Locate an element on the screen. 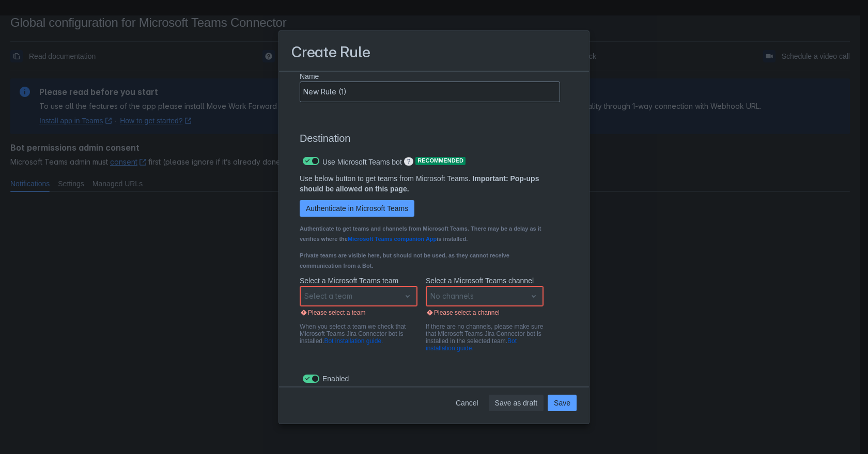 The image size is (868, 454). button: Save as draft is located at coordinates (516, 403).